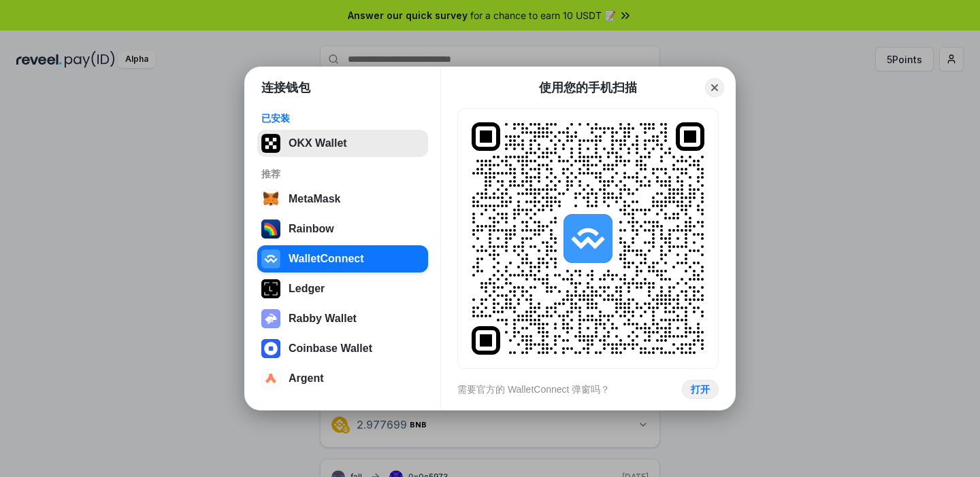 The height and width of the screenshot is (477, 980). What do you see at coordinates (271, 143) in the screenshot?
I see `img: 5VZ71FV6L7PA3gg3tXrdQ+DgLhC+75Wq3no69P3MC0NFQpx2lL04Ql9gHK1bRDjsSBIvScBnDTk1WrlGIZBorIDEYJj+rhdgn...` at bounding box center [271, 143].